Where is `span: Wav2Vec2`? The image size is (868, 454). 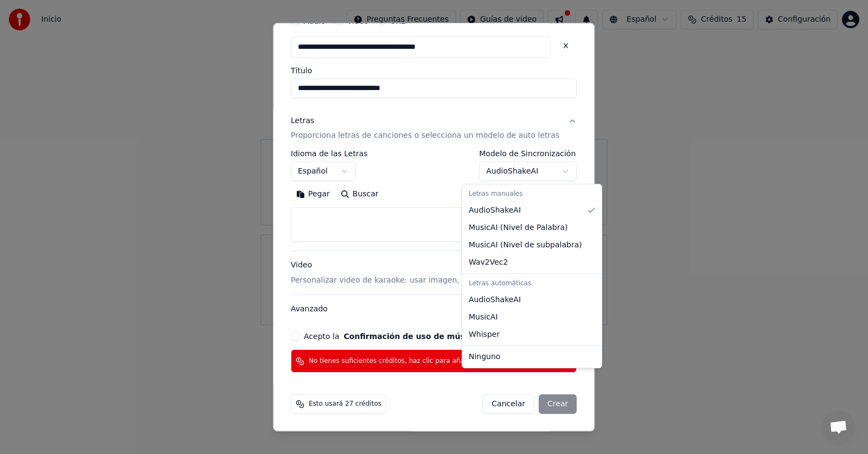
span: Wav2Vec2 is located at coordinates (488, 262).